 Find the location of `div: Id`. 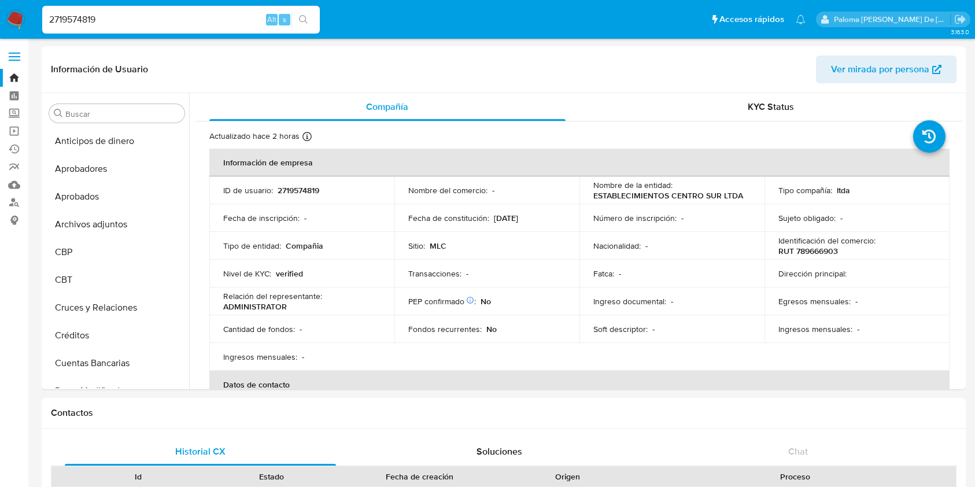

div: Id is located at coordinates (138, 477).